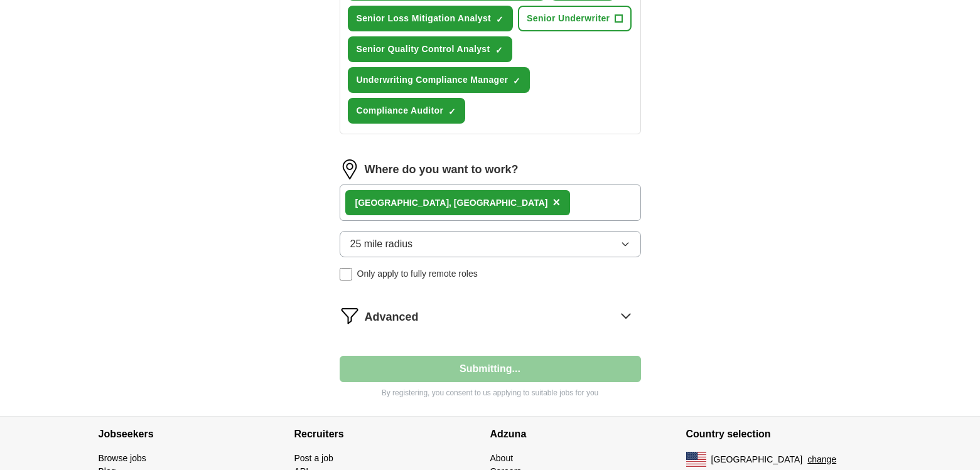 The image size is (980, 470). I want to click on button: Senior Underwriter, so click(574, 18).